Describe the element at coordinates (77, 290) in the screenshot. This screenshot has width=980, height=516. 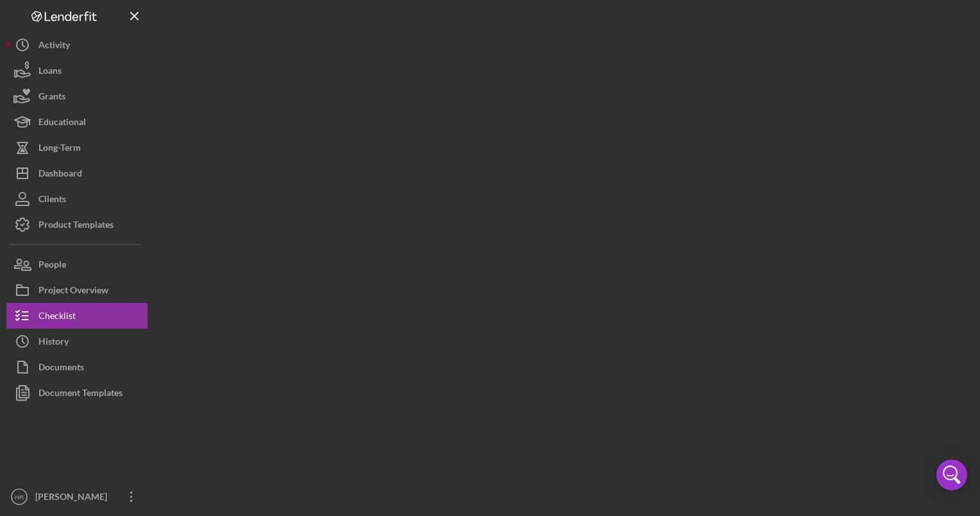
I see `button: Project Overview` at that location.